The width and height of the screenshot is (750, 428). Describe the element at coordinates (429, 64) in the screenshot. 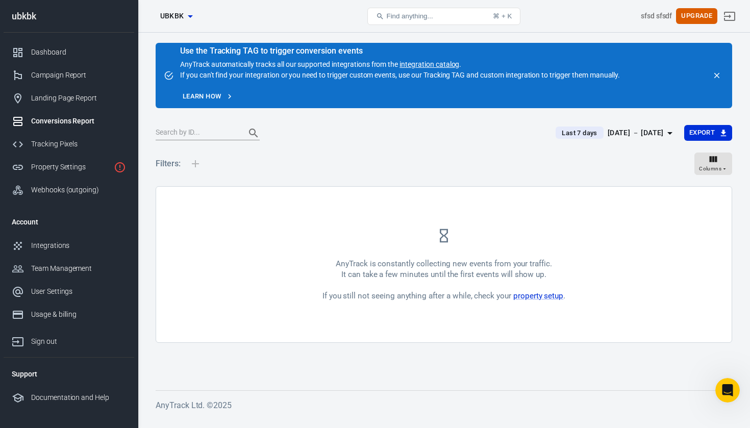

I see `a: integration catalog` at that location.